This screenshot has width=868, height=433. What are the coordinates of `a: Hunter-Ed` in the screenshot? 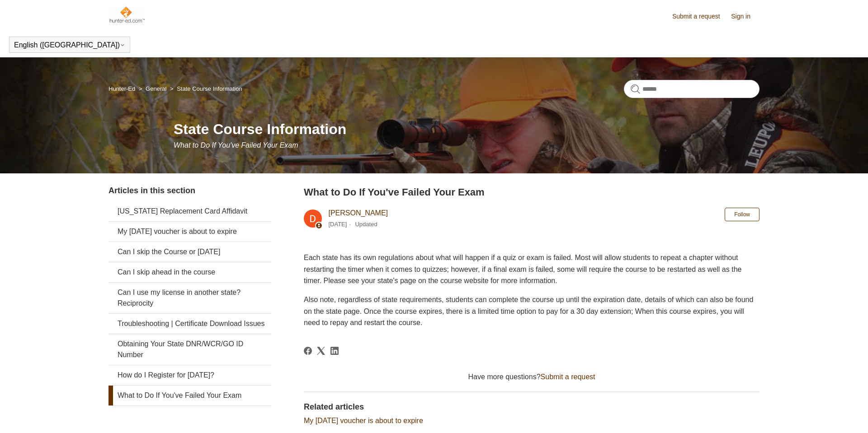 It's located at (121, 88).